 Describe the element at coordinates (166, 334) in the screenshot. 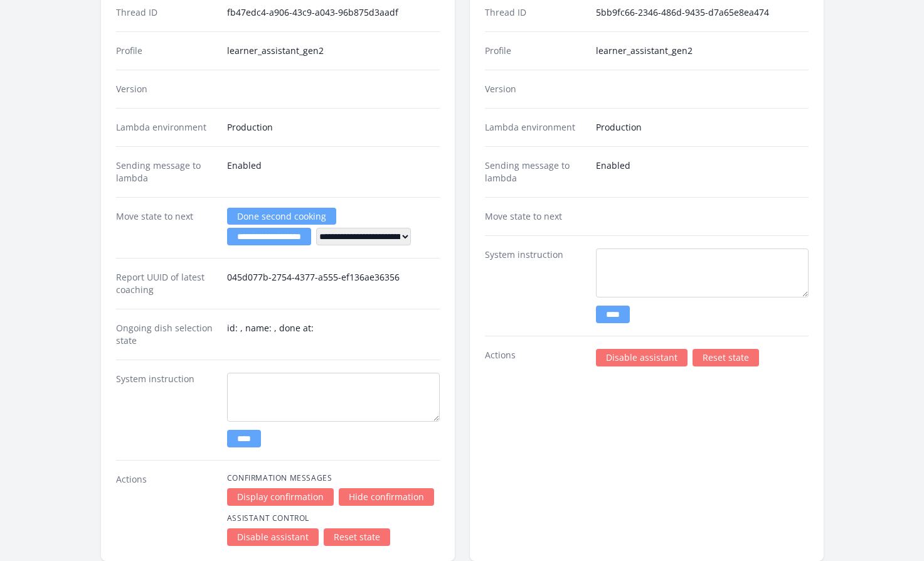

I see `dt: Ongoing dish selection state` at that location.